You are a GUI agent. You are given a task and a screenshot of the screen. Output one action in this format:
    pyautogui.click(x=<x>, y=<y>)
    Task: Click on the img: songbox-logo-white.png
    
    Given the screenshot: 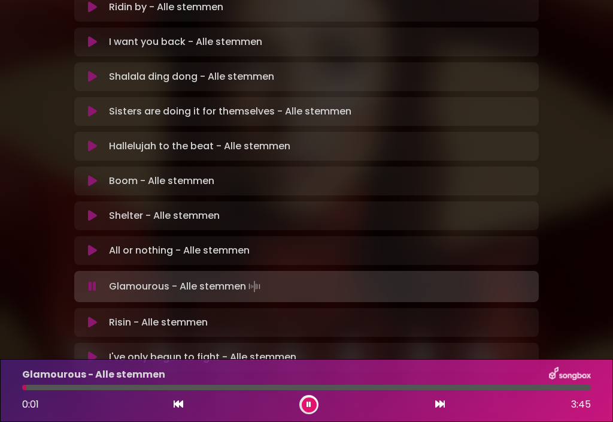 What is the action you would take?
    pyautogui.click(x=570, y=374)
    